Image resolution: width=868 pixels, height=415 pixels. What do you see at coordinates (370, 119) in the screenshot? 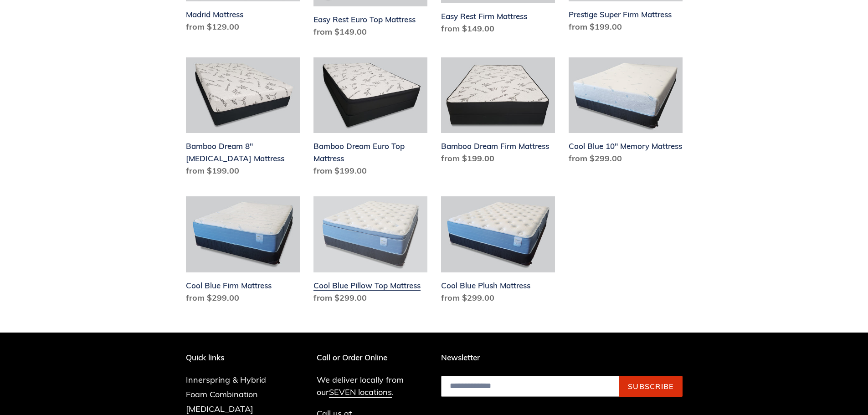
I see `a: Bamboo Dream Euro Top Mattress` at bounding box center [370, 119].